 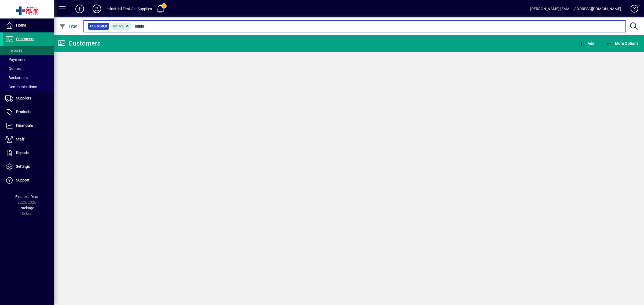 I want to click on span: Suppliers, so click(x=24, y=98).